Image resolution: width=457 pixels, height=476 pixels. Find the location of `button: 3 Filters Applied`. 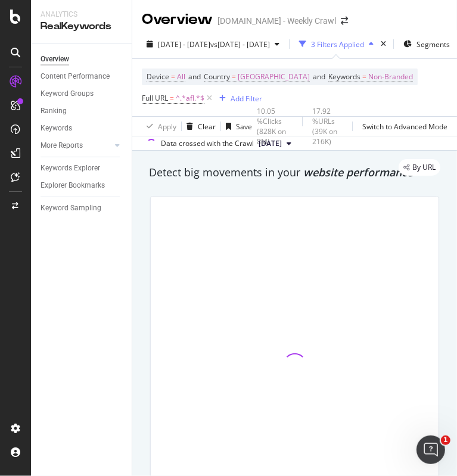

button: 3 Filters Applied is located at coordinates (336, 44).